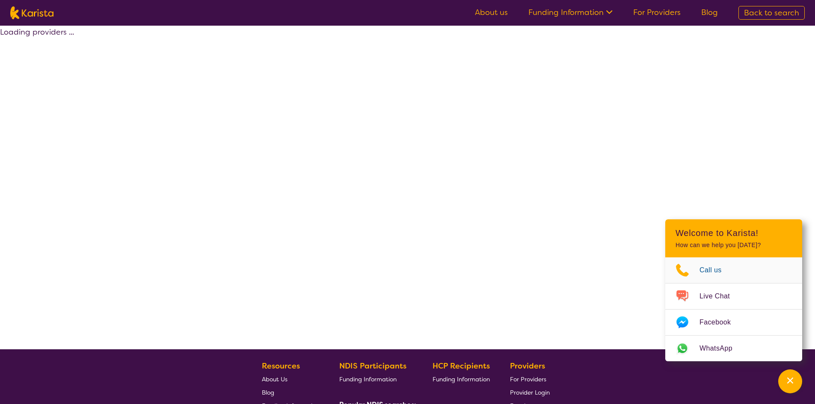 The height and width of the screenshot is (404, 815). What do you see at coordinates (772, 13) in the screenshot?
I see `a: Back to search` at bounding box center [772, 13].